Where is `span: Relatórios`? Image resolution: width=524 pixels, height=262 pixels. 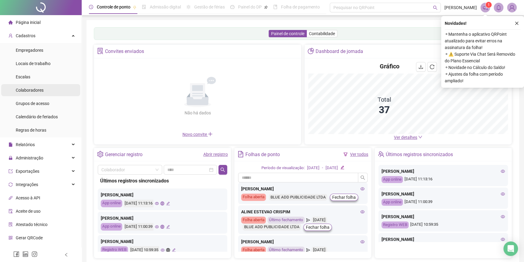
span: Relatórios is located at coordinates (25, 145).